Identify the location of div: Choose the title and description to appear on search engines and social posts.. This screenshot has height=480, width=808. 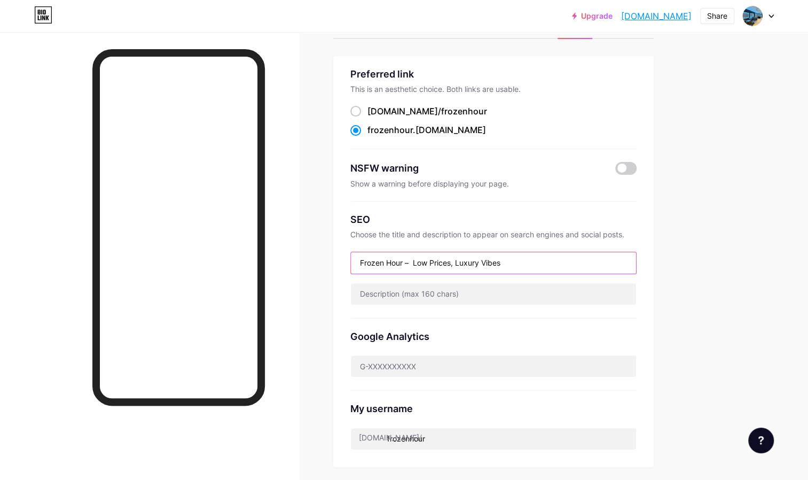
(494, 234).